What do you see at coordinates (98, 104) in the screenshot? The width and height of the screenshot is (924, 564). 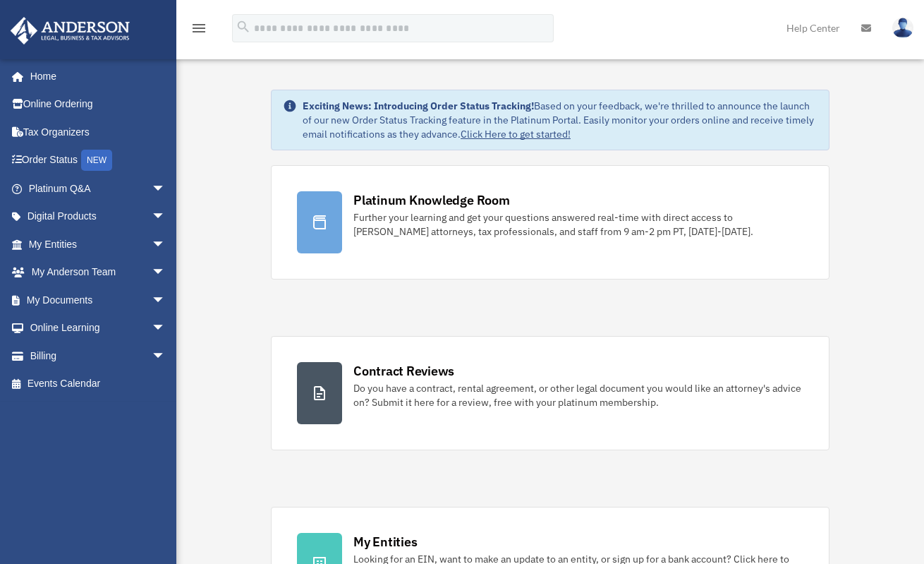 I see `a: Online Ordering` at bounding box center [98, 104].